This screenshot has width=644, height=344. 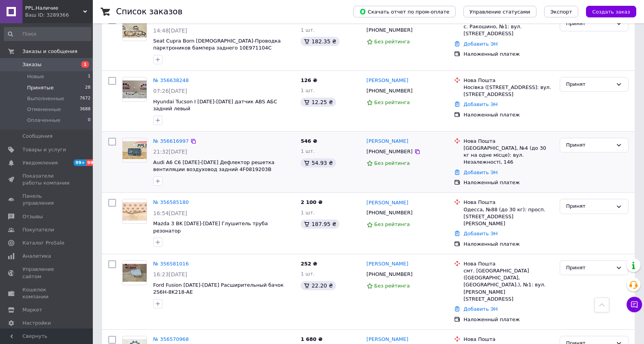 I want to click on a: № 356585180, so click(x=171, y=202).